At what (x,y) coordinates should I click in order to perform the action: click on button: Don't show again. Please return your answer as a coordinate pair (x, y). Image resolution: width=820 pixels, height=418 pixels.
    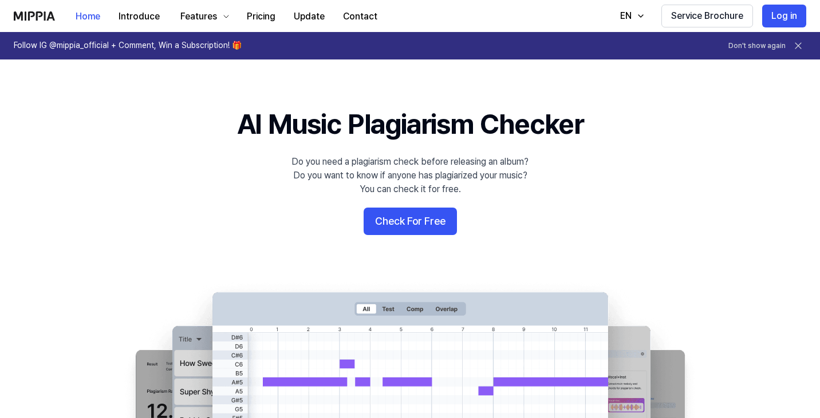
    Looking at the image, I should click on (757, 46).